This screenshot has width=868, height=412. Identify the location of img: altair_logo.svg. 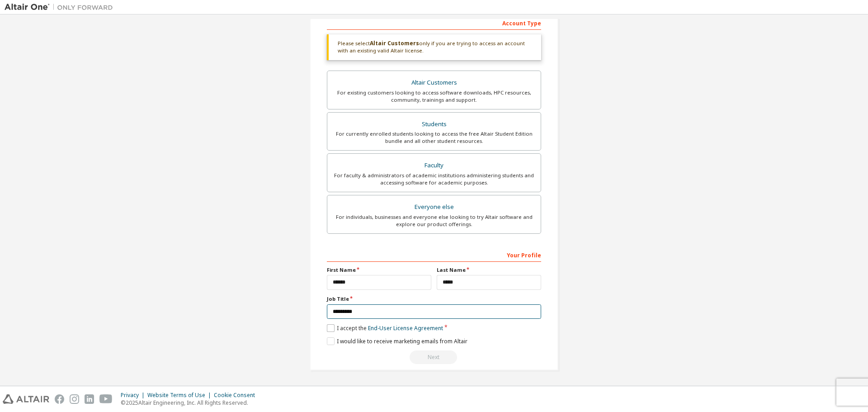
(26, 399).